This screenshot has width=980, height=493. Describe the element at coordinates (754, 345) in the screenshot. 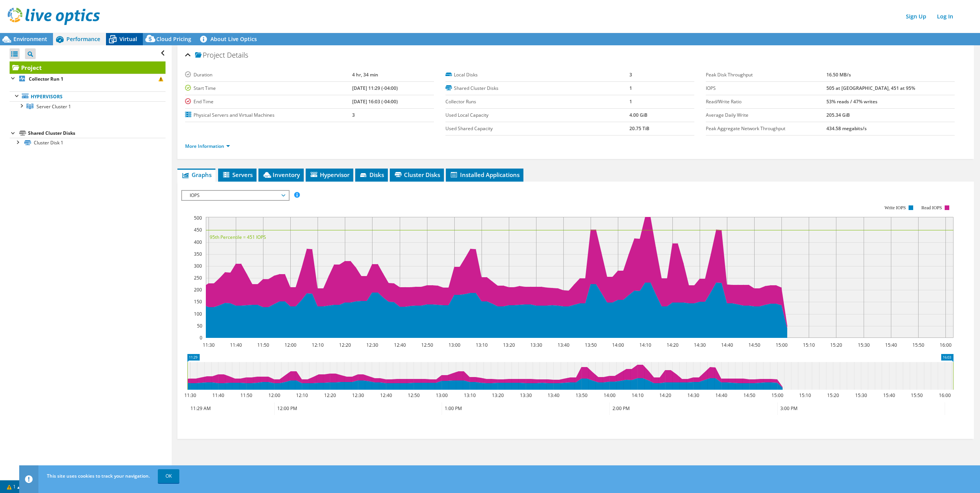

I see `text: 14:50` at that location.